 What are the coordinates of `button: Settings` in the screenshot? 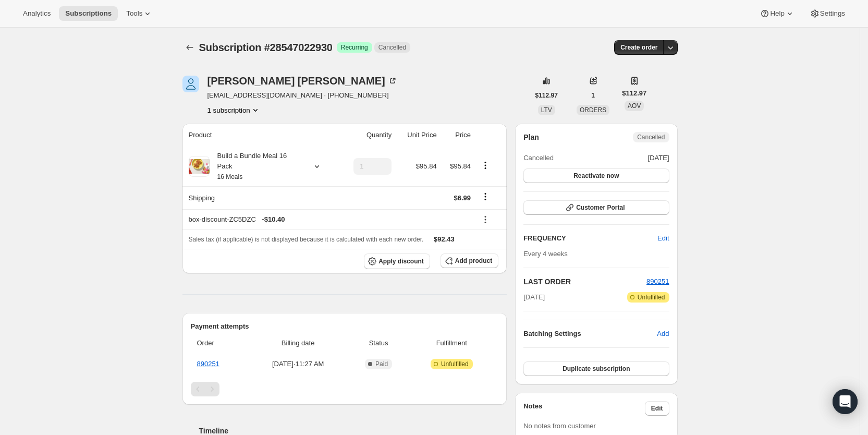 It's located at (827, 14).